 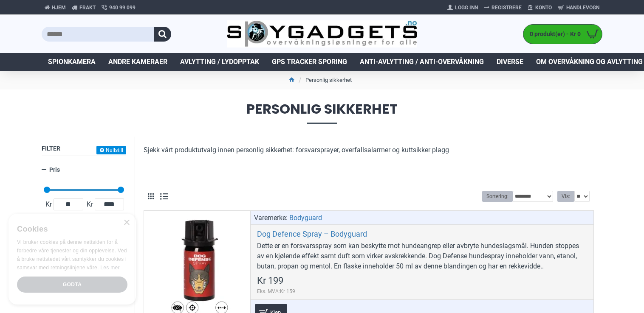 I want to click on a: Les mer, opens a new window, so click(x=110, y=267).